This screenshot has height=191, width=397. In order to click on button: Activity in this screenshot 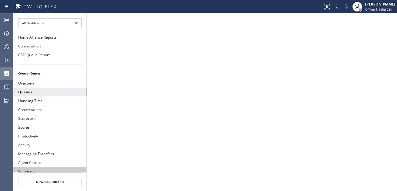, I will do `click(50, 144)`.